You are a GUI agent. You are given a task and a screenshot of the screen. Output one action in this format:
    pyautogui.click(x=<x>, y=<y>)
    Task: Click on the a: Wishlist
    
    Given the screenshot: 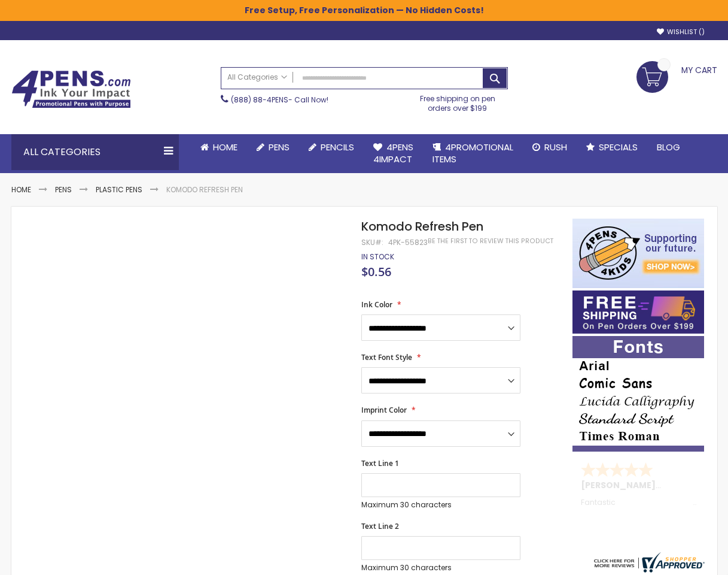 What is the action you would take?
    pyautogui.click(x=681, y=32)
    